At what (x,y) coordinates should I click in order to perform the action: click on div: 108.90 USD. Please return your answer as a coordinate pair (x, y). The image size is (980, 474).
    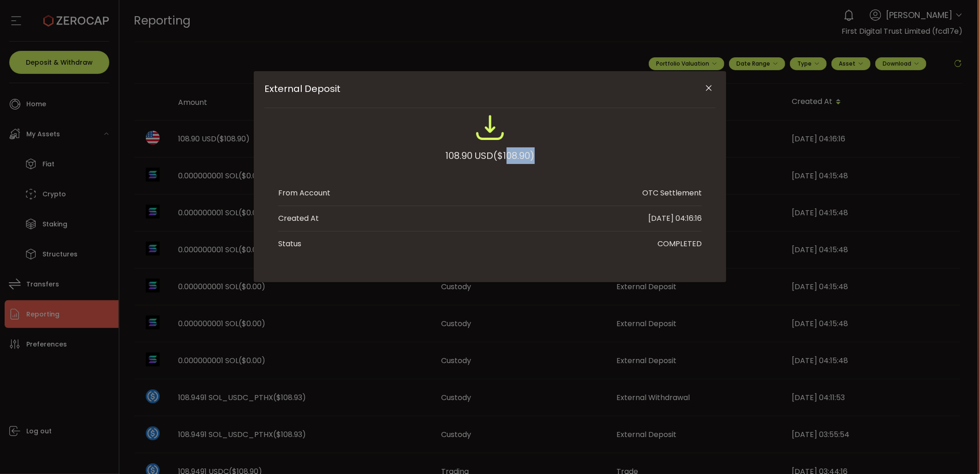
    Looking at the image, I should click on (490, 156).